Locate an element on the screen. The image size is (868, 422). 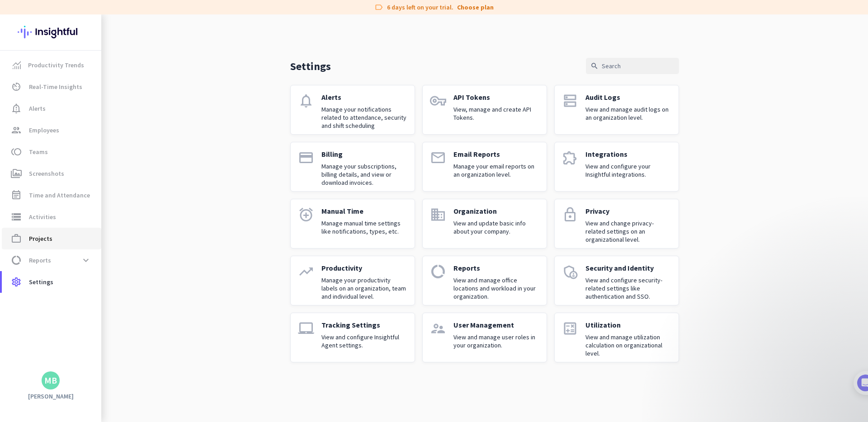
p: Privacy is located at coordinates (628, 211).